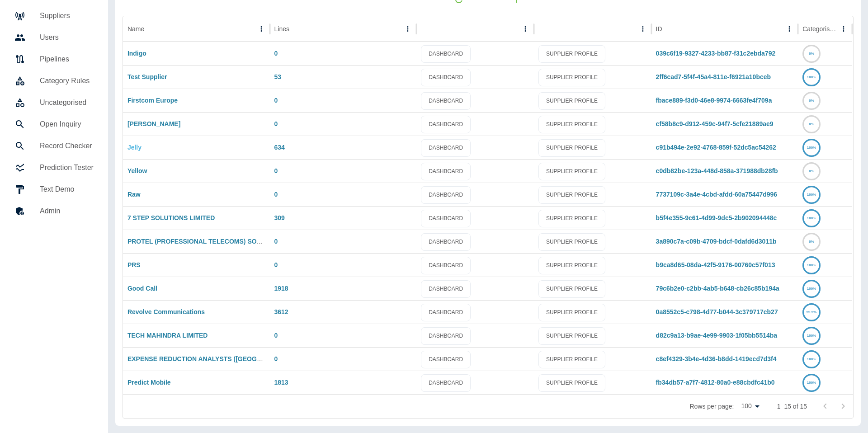 This screenshot has width=868, height=433. Describe the element at coordinates (66, 38) in the screenshot. I see `h5: Users` at that location.